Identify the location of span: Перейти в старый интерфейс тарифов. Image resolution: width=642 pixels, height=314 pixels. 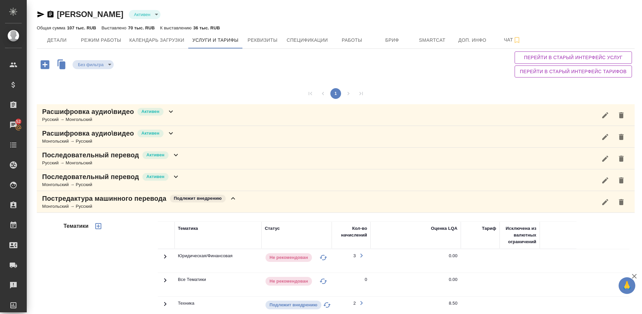
(573, 72).